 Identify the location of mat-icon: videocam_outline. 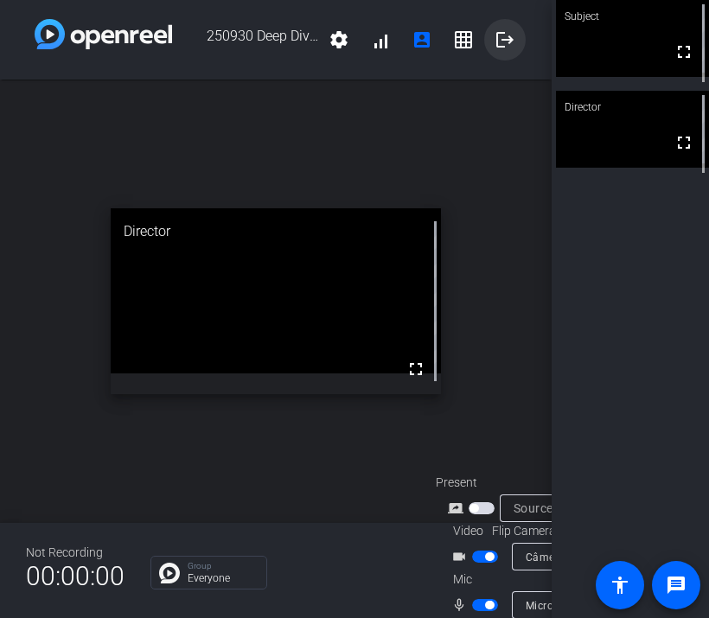
(461, 557).